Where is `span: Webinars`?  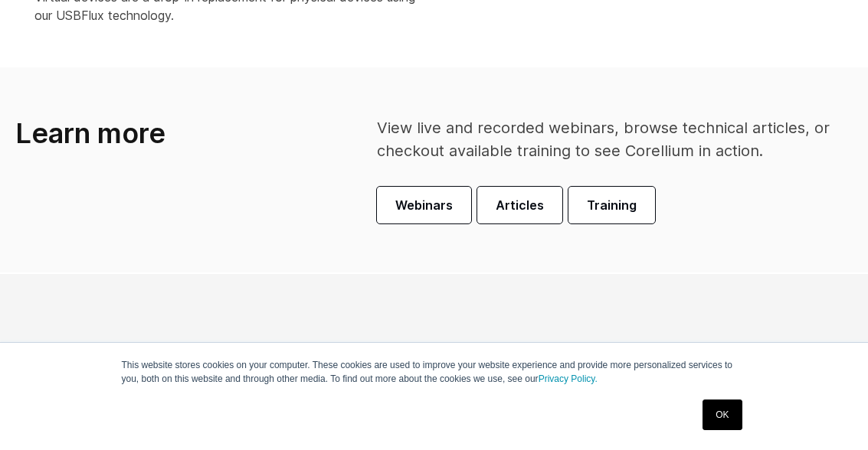
span: Webinars is located at coordinates (424, 205).